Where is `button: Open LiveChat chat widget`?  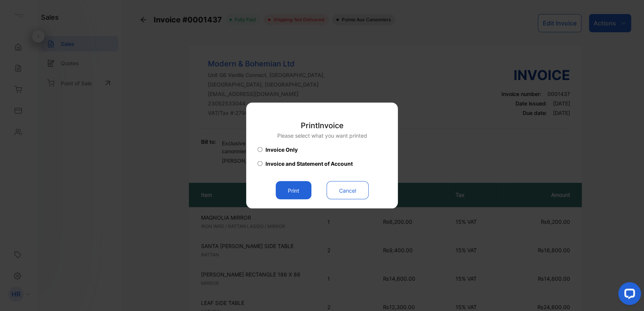 button: Open LiveChat chat widget is located at coordinates (17, 14).